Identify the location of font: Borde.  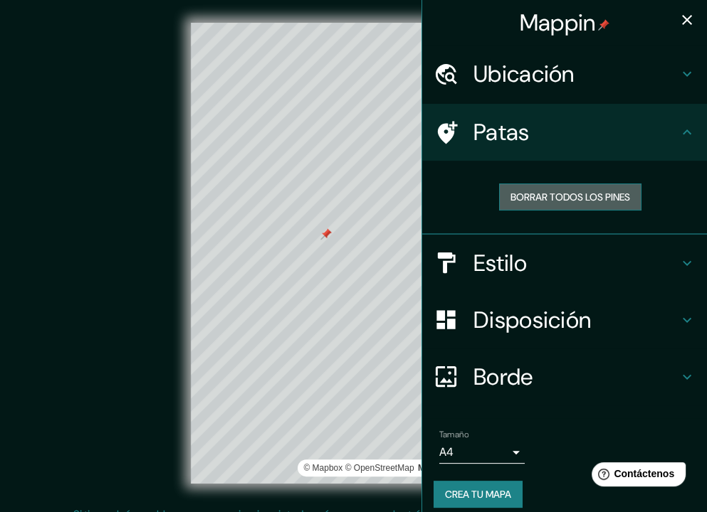
(503, 377).